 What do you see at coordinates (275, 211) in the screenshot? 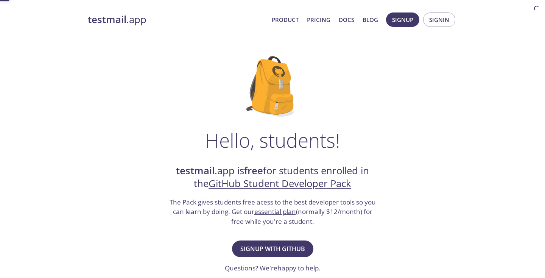
I see `a: essential plan` at bounding box center [275, 211].